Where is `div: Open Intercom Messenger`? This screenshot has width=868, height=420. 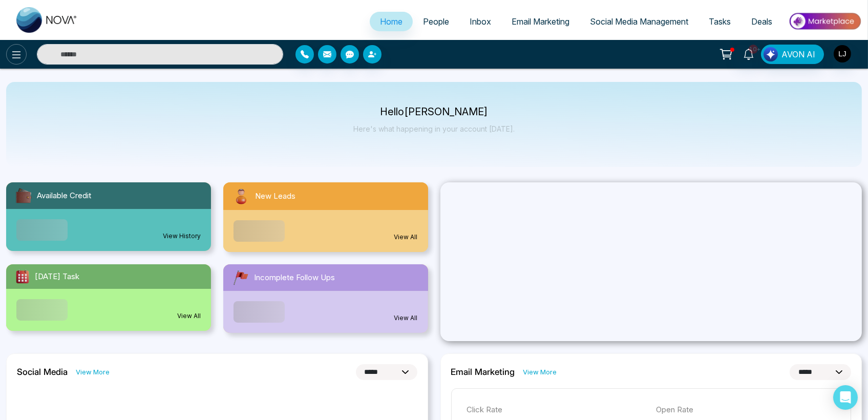 div: Open Intercom Messenger is located at coordinates (846, 397).